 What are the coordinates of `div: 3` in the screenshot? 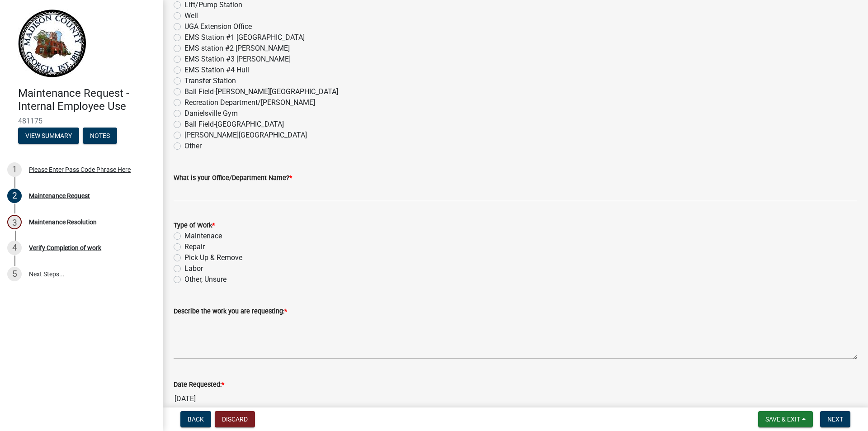 It's located at (15, 222).